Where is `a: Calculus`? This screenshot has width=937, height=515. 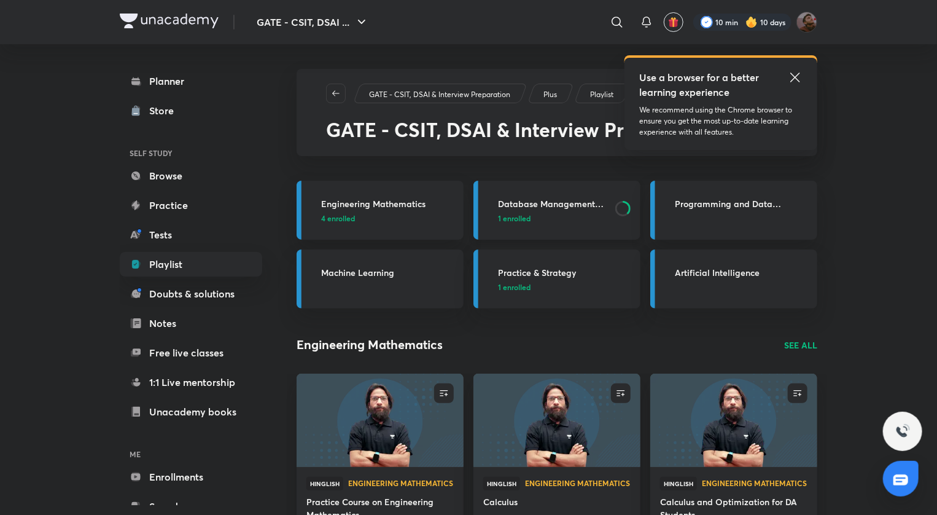
a: Calculus is located at coordinates (557, 502).